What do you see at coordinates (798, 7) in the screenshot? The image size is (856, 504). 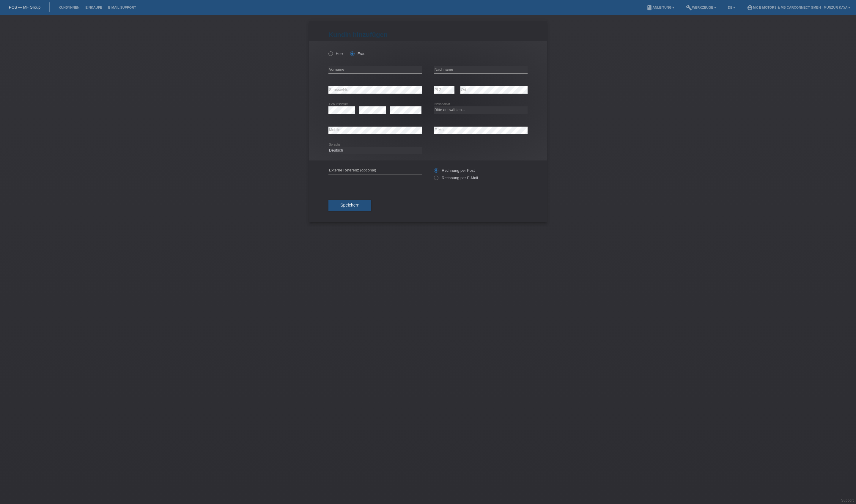 I see `a: account_circleMK E-MOTORS & MB CarConnect GmbH - Munzur Kaya ▾` at bounding box center [798, 7].